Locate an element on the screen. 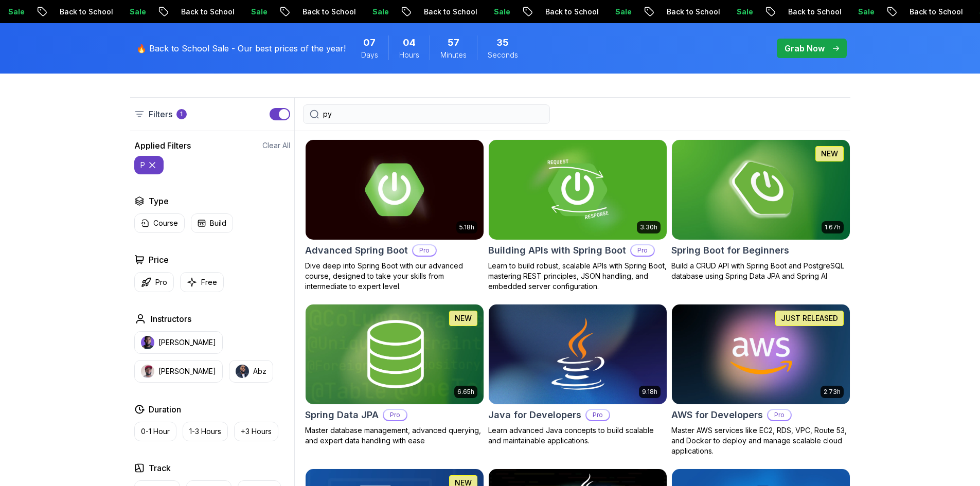  p: Abz is located at coordinates (260, 371).